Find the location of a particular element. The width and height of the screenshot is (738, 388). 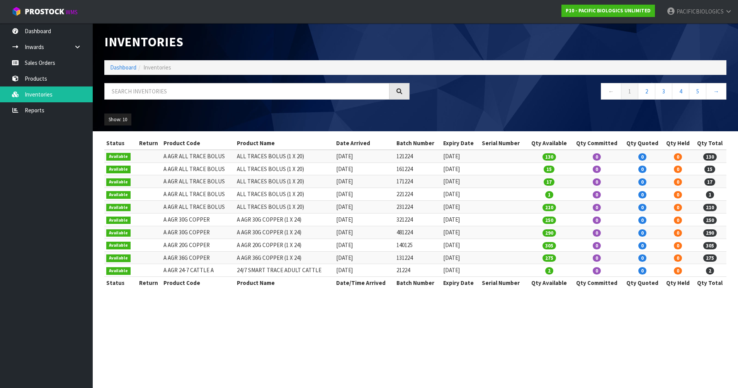

span: 130 is located at coordinates (710, 157).